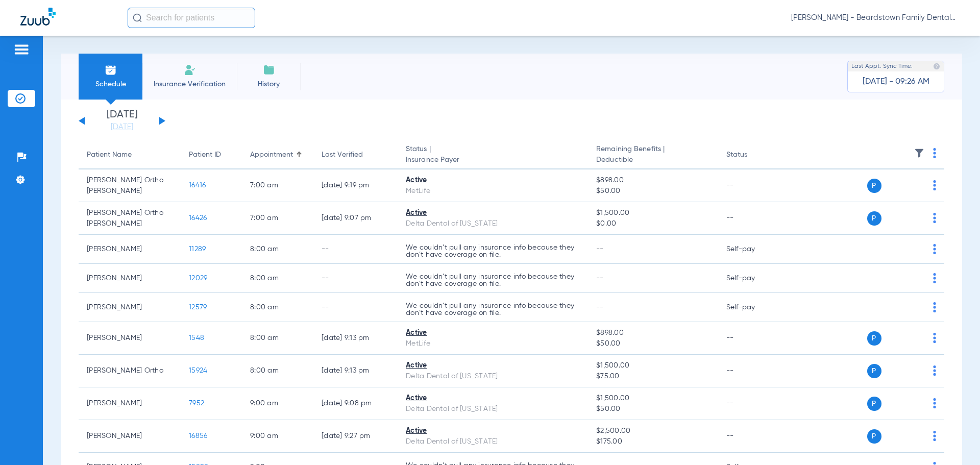 This screenshot has height=465, width=980. What do you see at coordinates (269, 70) in the screenshot?
I see `img: History` at bounding box center [269, 70].